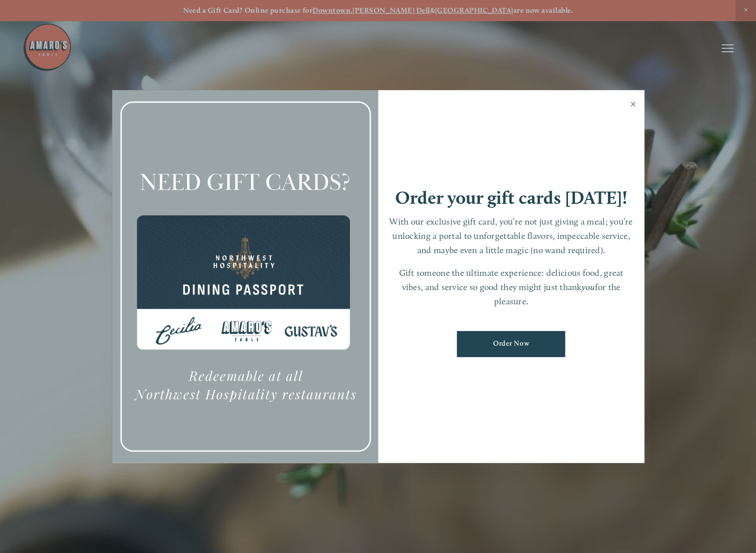  What do you see at coordinates (511, 287) in the screenshot?
I see `p: Gift someone the ultimate experience: delicious food, great vibes, and service so good they might...` at bounding box center [511, 287].